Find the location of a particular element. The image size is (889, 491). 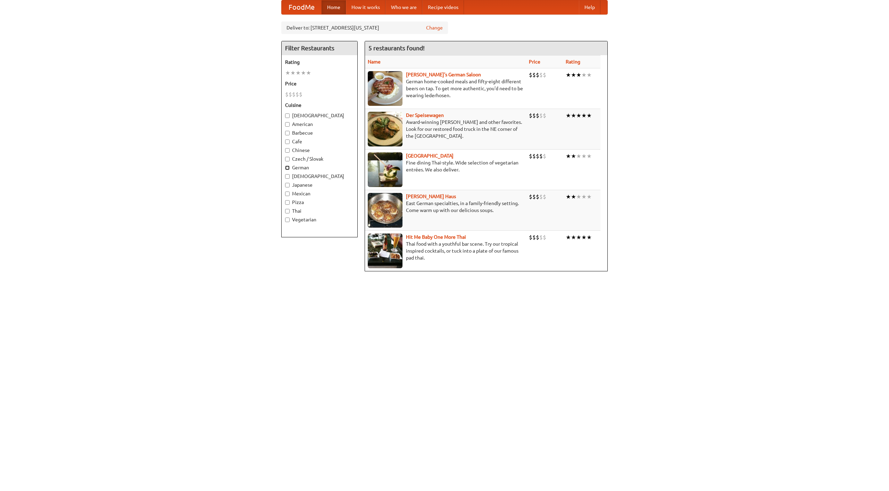

img: satay.jpg is located at coordinates (385, 170).